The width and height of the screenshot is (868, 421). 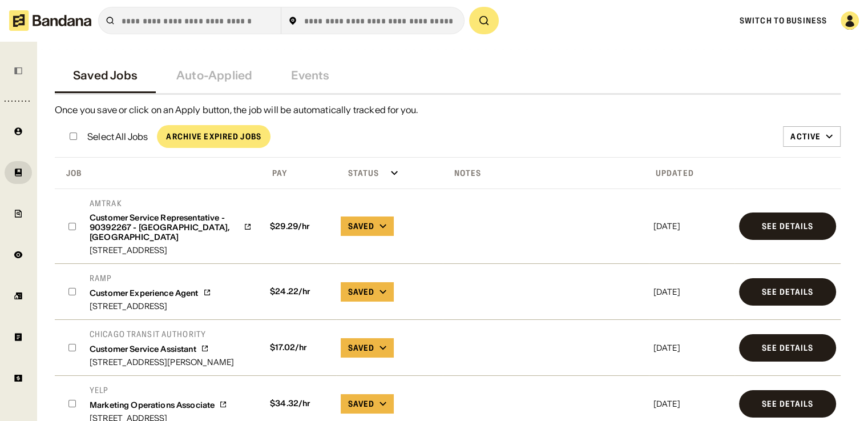 I want to click on div: Ramp, so click(x=150, y=278).